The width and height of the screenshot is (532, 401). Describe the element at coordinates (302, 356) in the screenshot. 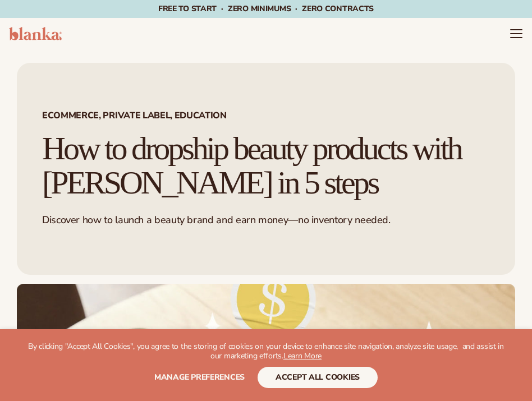

I see `a: Learn More` at that location.